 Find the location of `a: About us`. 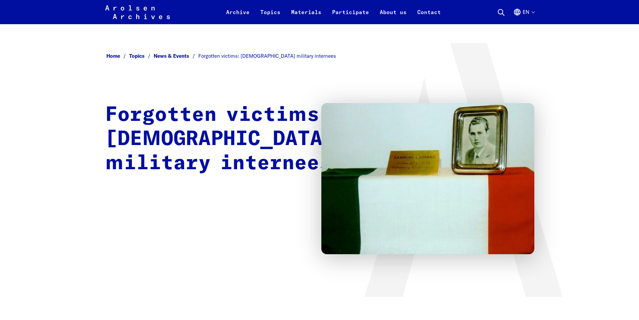

a: About us is located at coordinates (393, 16).